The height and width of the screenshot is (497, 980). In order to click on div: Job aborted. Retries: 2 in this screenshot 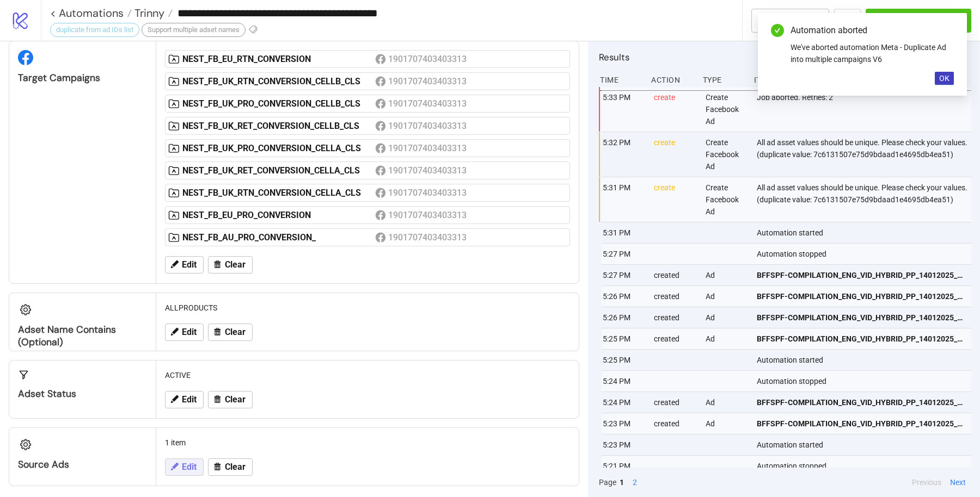, I will do `click(865, 110)`.